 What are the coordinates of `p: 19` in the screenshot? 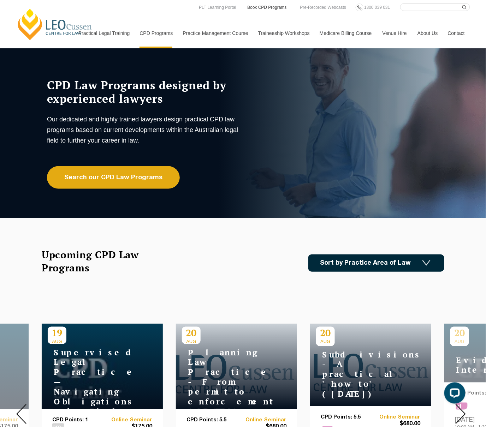 It's located at (57, 333).